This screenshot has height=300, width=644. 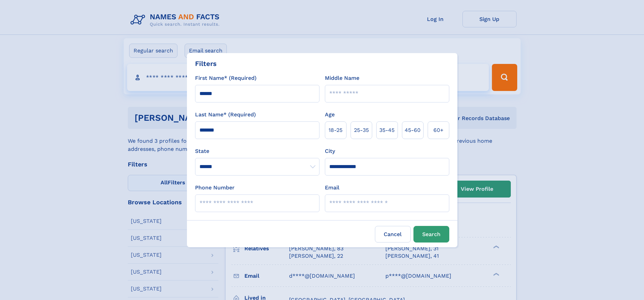 I want to click on label: Last Name* (Required), so click(x=226, y=115).